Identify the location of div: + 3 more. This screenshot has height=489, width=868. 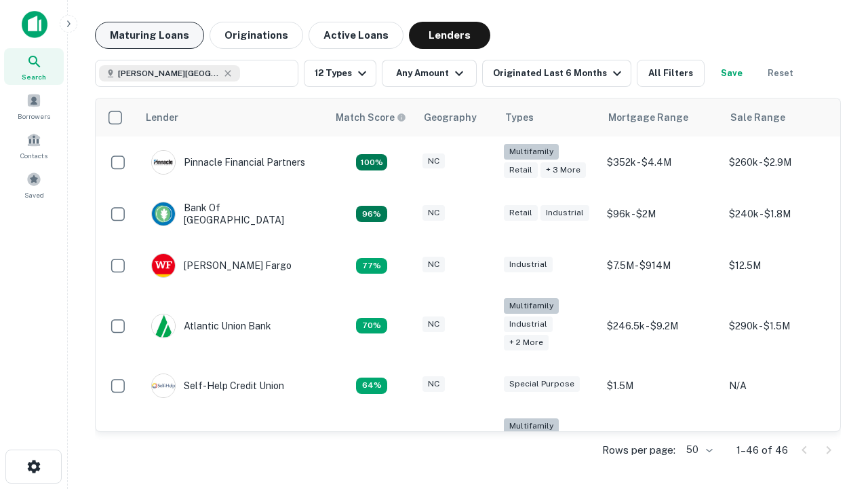
(563, 170).